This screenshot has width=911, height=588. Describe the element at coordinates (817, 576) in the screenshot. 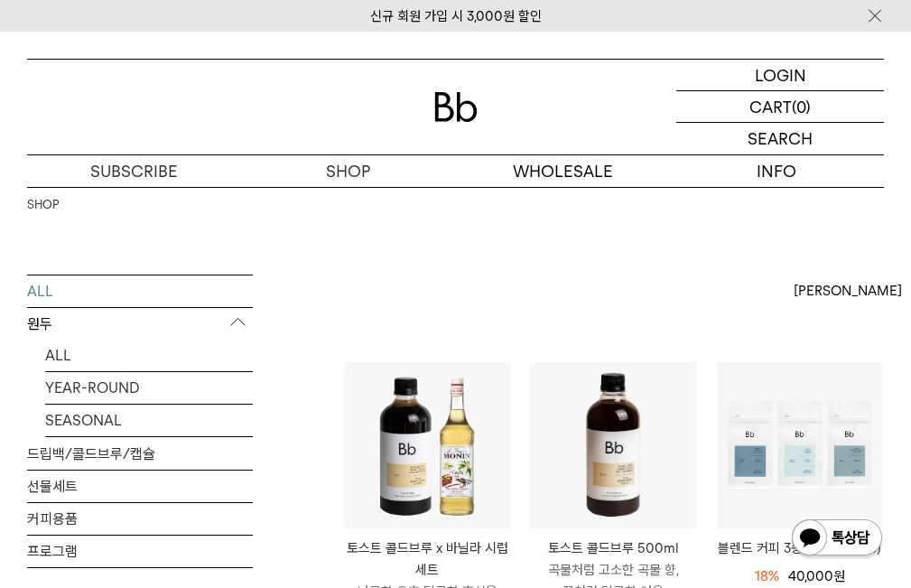

I see `span: 40,000` at that location.